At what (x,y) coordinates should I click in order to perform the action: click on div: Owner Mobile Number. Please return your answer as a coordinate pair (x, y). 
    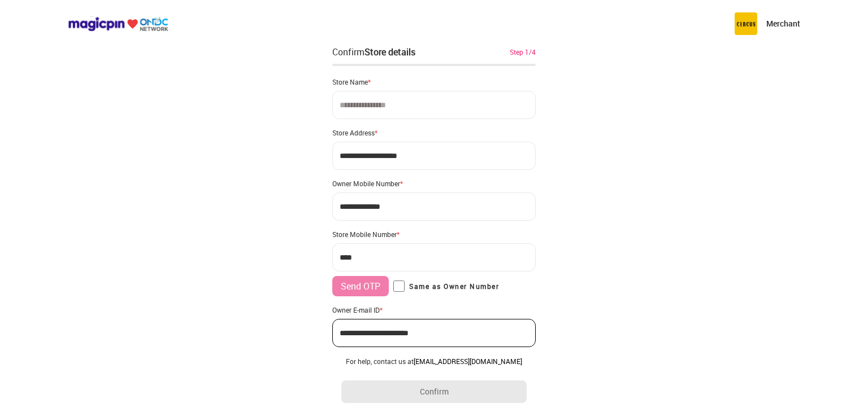
    Looking at the image, I should click on (434, 184).